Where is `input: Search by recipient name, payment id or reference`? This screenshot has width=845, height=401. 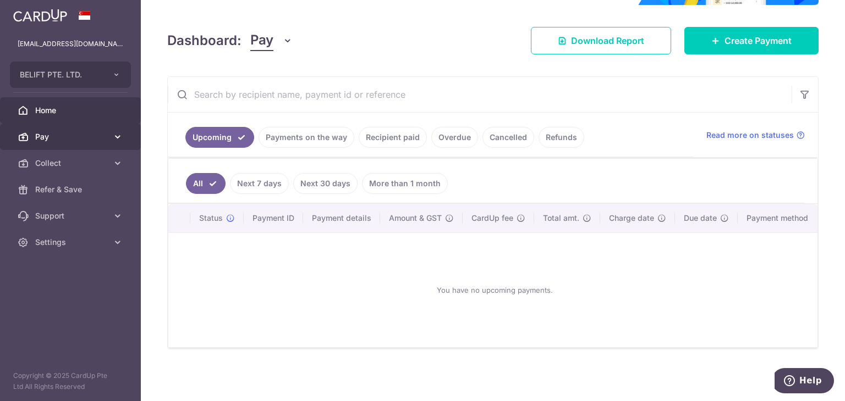
input: Search by recipient name, payment id or reference is located at coordinates (480, 95).